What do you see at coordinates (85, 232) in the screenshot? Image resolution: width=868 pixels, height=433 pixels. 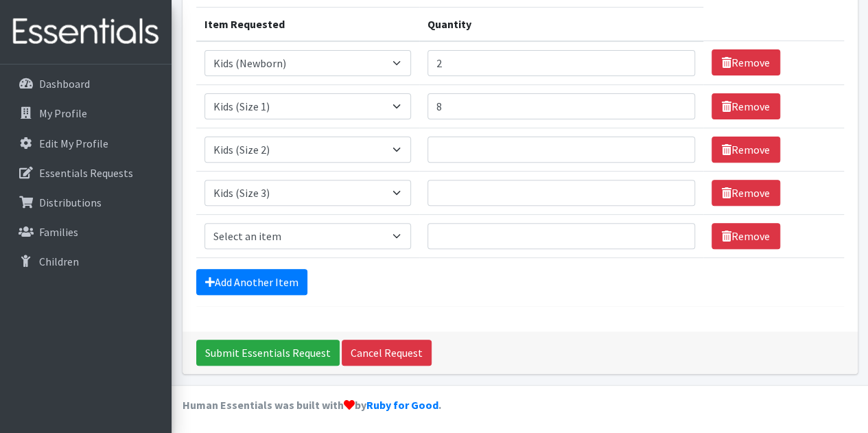 I see `a: Families` at bounding box center [85, 232].